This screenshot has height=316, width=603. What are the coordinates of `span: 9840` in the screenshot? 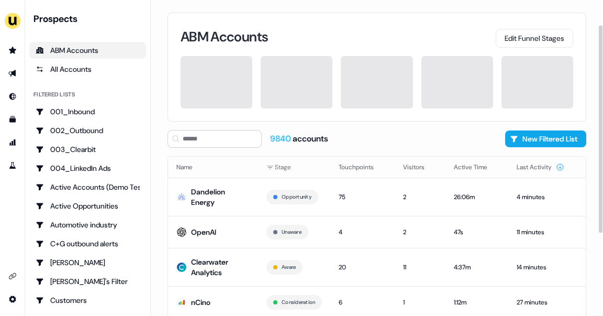 It's located at (281, 138).